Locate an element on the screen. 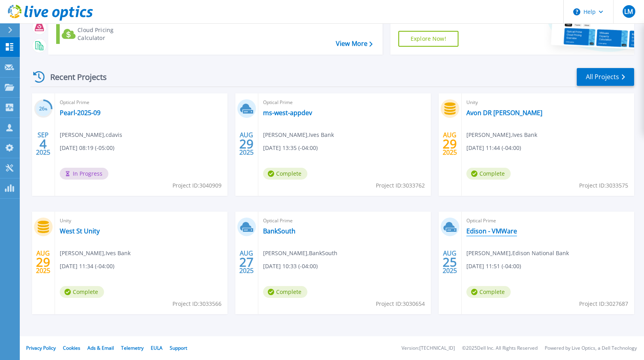 This screenshot has height=360, width=644. a: Telemetry is located at coordinates (132, 348).